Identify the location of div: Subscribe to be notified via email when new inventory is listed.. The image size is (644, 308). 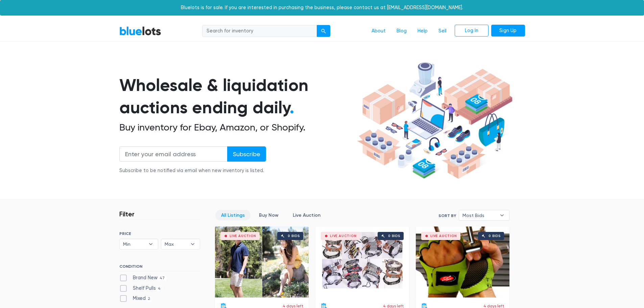
(193, 171).